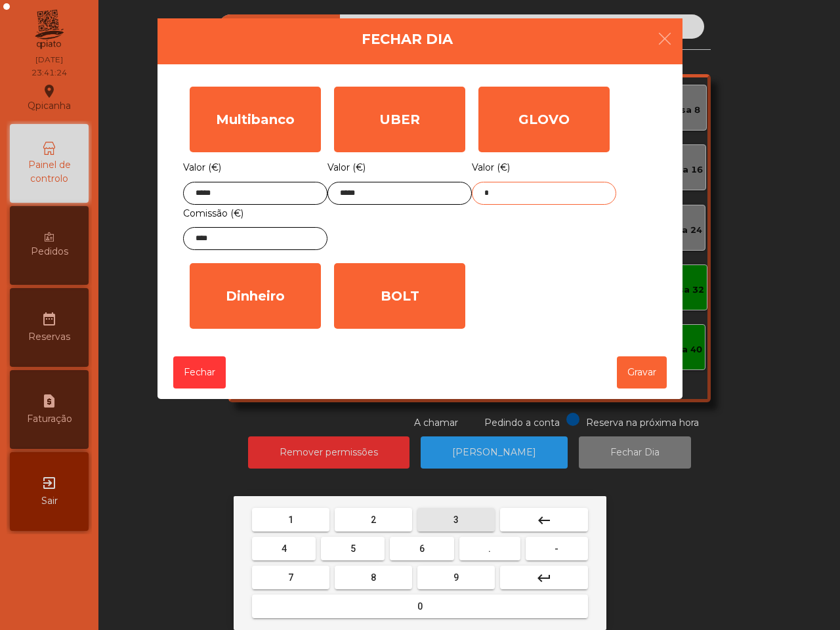 Image resolution: width=840 pixels, height=630 pixels. Describe the element at coordinates (400, 296) in the screenshot. I see `div: BOLT` at that location.